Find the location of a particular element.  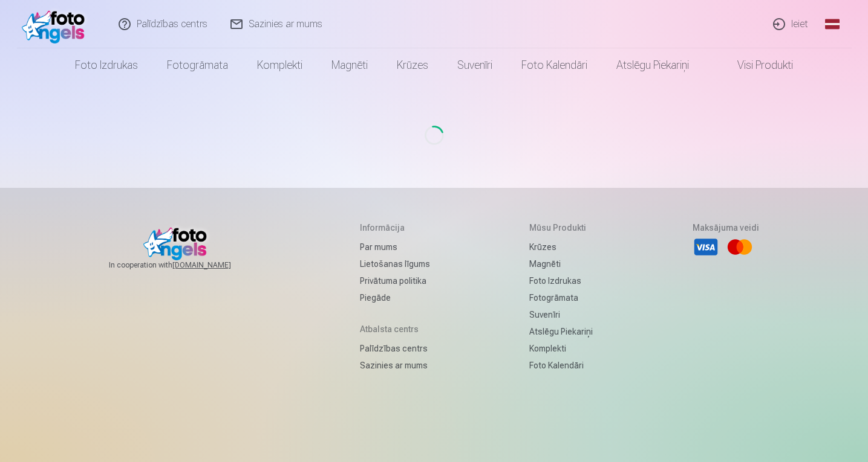

h5: Atbalsta centrs is located at coordinates (395, 329).